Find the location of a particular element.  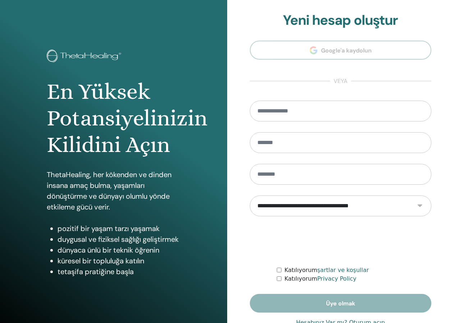

li: küresel bir topluluğa katılın is located at coordinates (119, 261).